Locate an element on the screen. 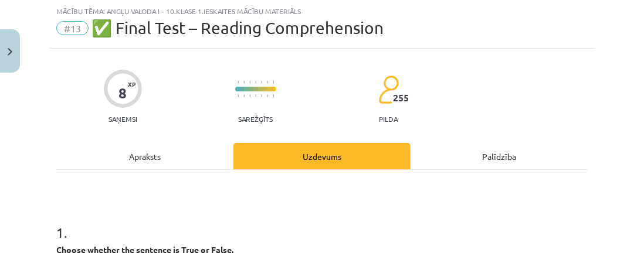  div: 8 is located at coordinates (123, 93).